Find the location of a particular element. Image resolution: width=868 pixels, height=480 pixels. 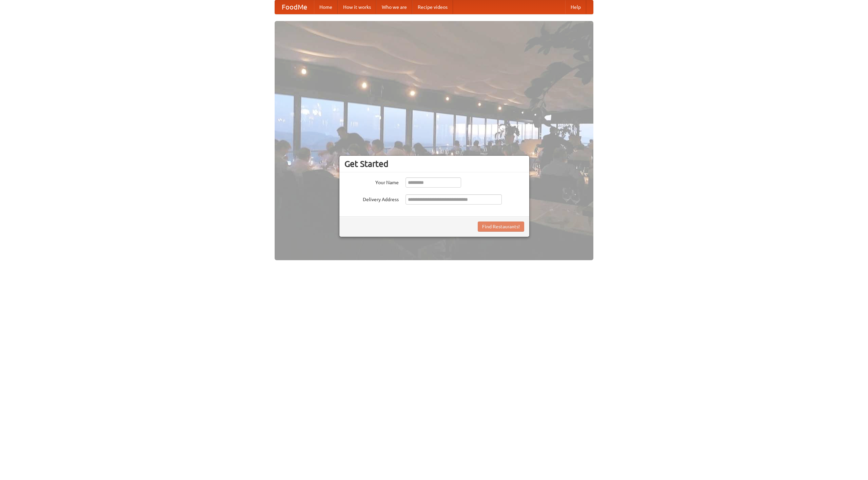

a: Help is located at coordinates (576, 7).